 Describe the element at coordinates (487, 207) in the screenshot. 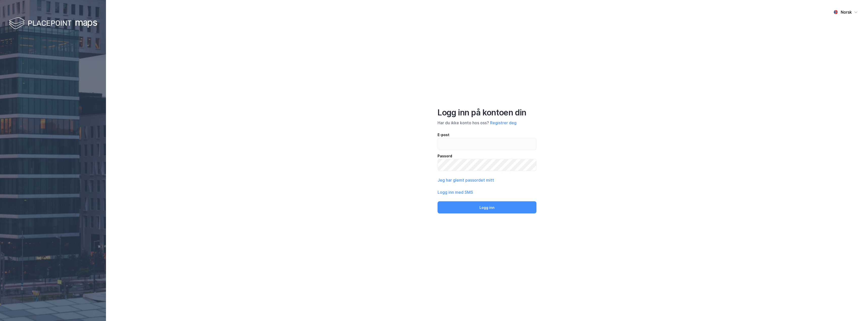

I see `button: Logg inn` at that location.